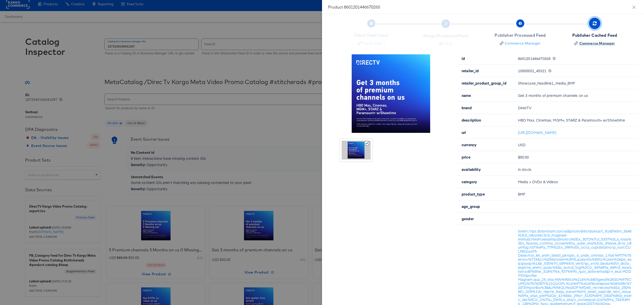  Describe the element at coordinates (470, 71) in the screenshot. I see `b: retailer_id` at that location.